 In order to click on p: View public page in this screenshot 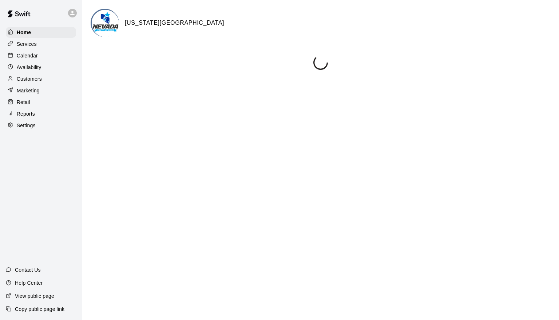, I will do `click(35, 296)`.